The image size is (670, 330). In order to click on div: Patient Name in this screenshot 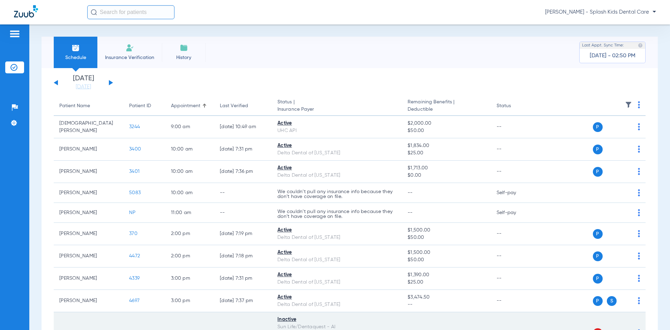, I will do `click(75, 106)`.